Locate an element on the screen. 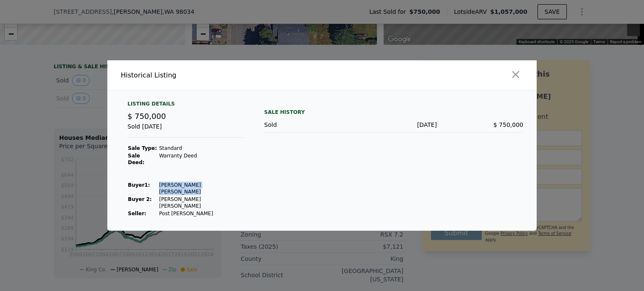 The width and height of the screenshot is (644, 291). td: Warranty Deed is located at coordinates (201, 159).